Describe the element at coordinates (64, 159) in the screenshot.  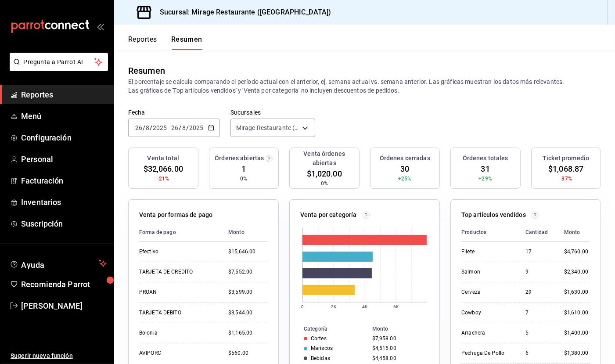
I see `span: Personal` at that location.